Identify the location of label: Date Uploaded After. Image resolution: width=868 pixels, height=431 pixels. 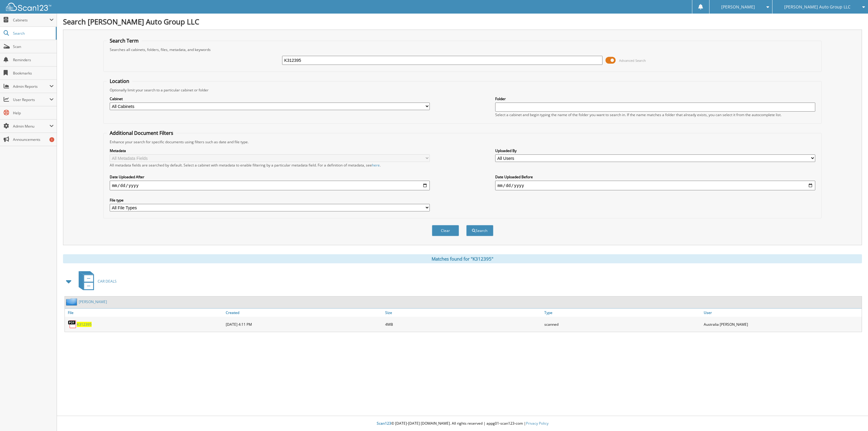
(269, 176).